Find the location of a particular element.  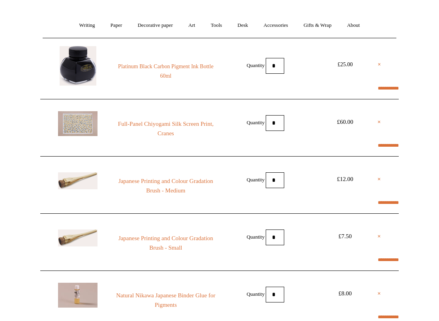

a: Decorative paper is located at coordinates (155, 25).